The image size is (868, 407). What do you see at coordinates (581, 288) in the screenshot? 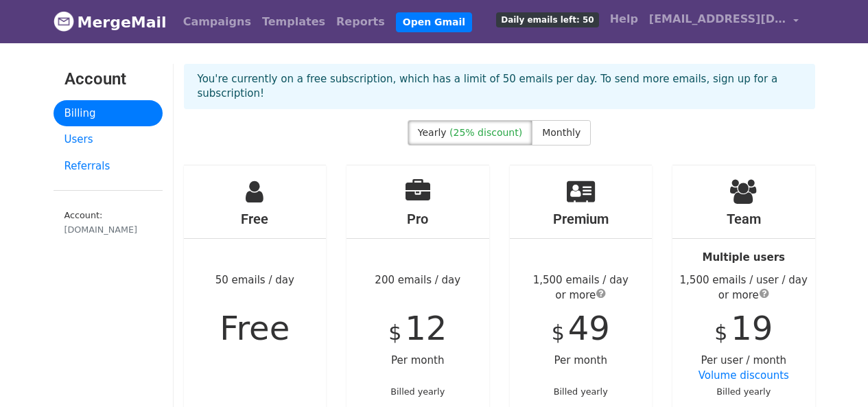
I see `div: 1,500 emails / day or more` at bounding box center [581, 288].